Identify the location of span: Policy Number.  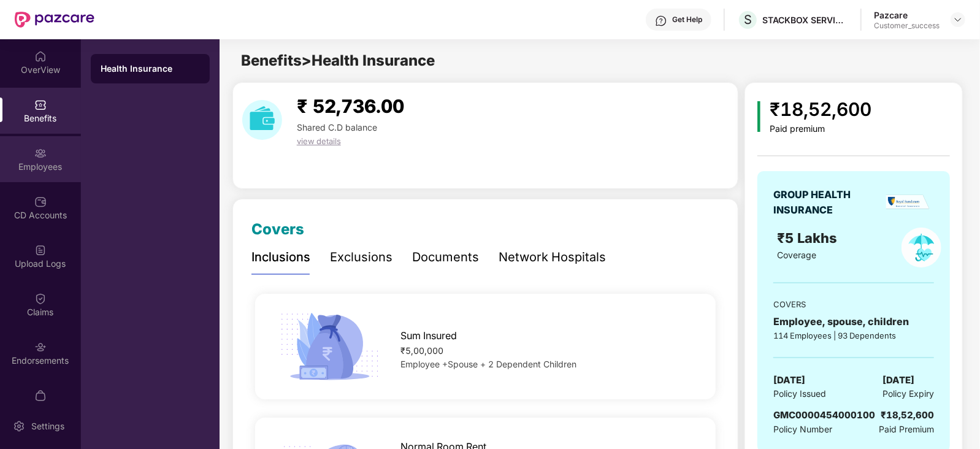
(803, 429).